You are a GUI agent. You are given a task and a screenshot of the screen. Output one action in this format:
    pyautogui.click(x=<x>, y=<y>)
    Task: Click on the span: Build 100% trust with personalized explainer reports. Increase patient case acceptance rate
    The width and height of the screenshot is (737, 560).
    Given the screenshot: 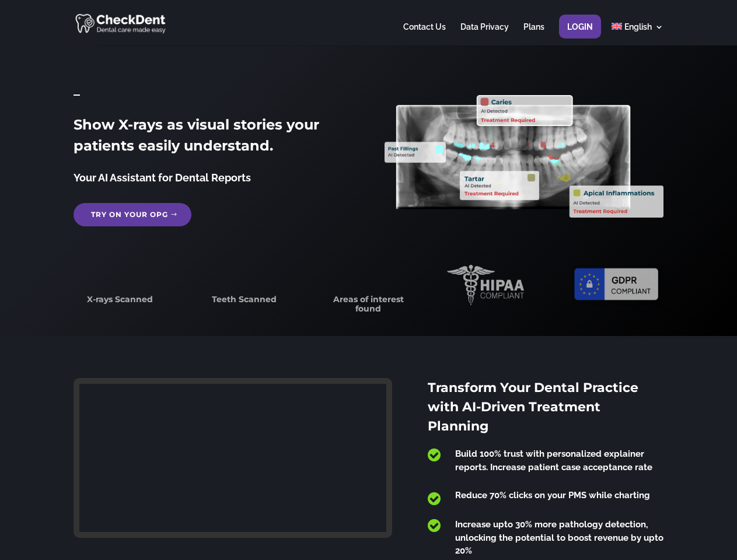 What is the action you would take?
    pyautogui.click(x=554, y=460)
    